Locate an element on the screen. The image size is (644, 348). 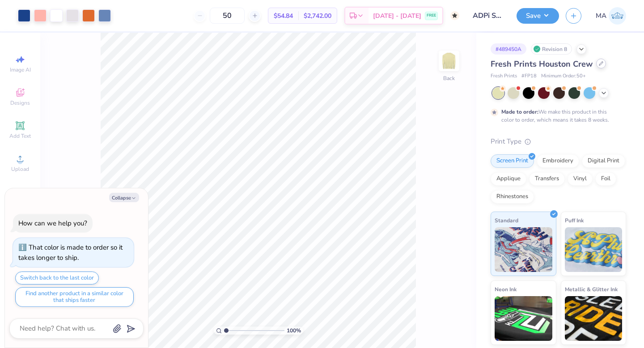
button: Find another product in a similar color that ships faster is located at coordinates (74, 297).